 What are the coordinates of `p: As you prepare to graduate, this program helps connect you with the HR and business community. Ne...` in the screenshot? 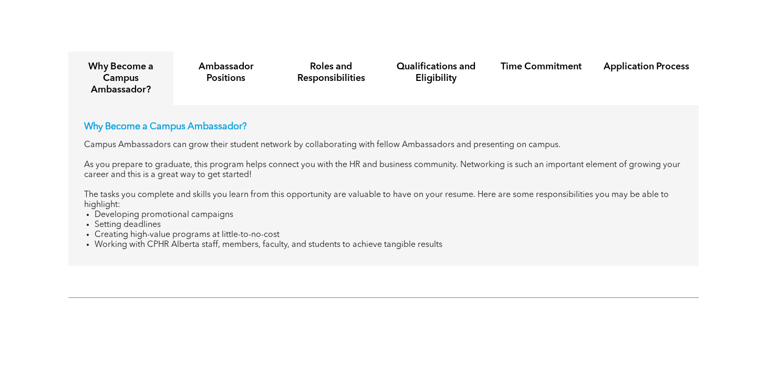 It's located at (384, 170).